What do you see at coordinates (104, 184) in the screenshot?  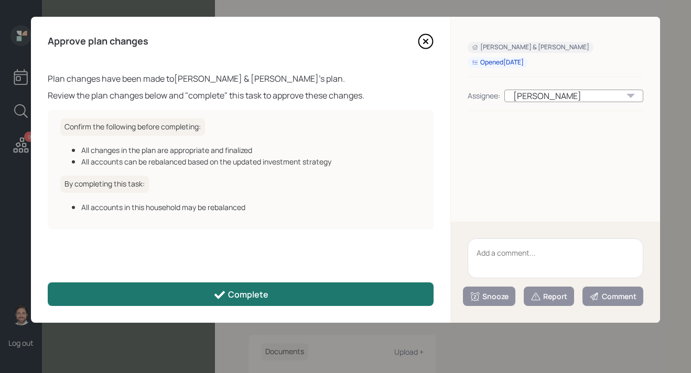 I see `h6: By completing this task:` at bounding box center [104, 184].